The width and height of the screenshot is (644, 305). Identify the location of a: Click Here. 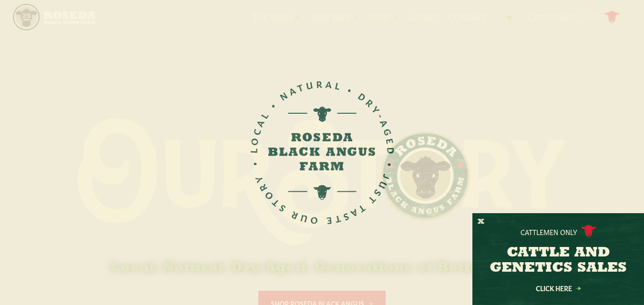
(558, 288).